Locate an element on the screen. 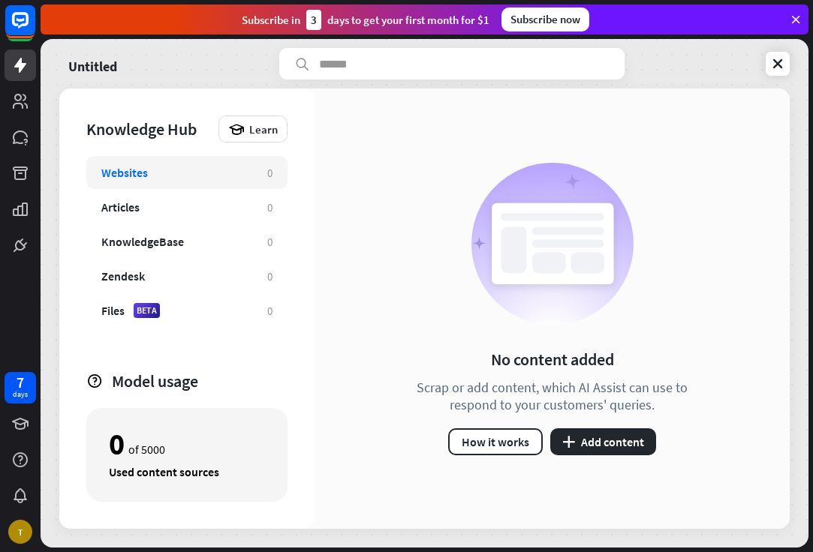  div: days is located at coordinates (20, 395).